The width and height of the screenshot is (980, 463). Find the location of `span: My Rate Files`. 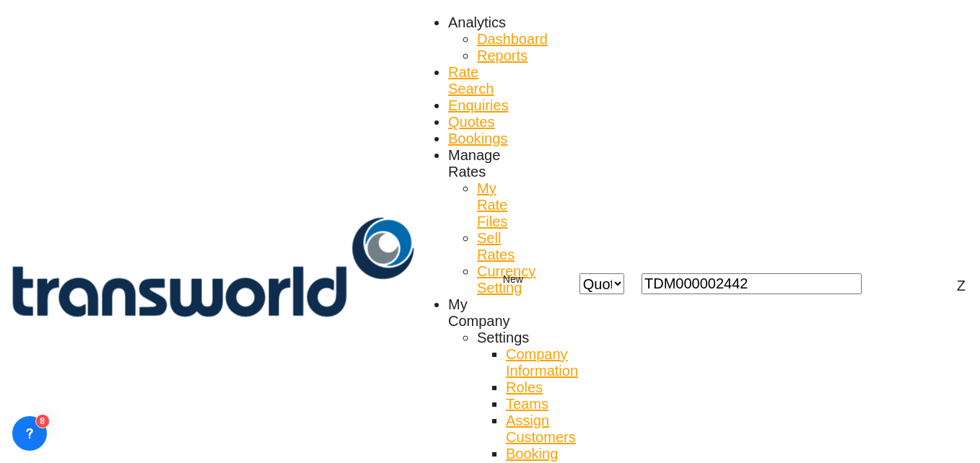

span: My Rate Files is located at coordinates (492, 205).